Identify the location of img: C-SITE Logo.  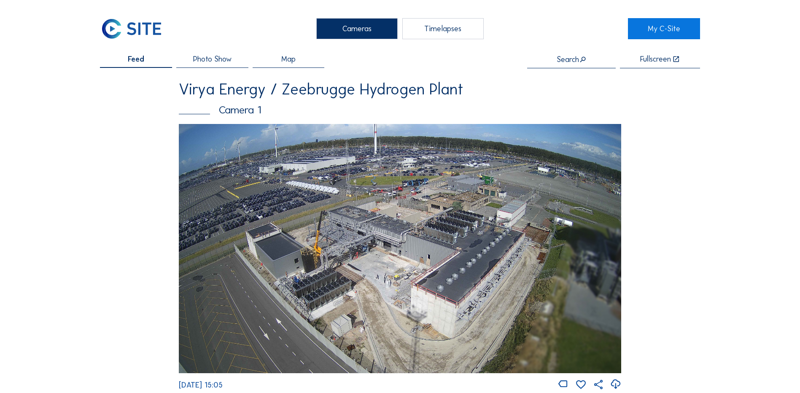
(131, 29).